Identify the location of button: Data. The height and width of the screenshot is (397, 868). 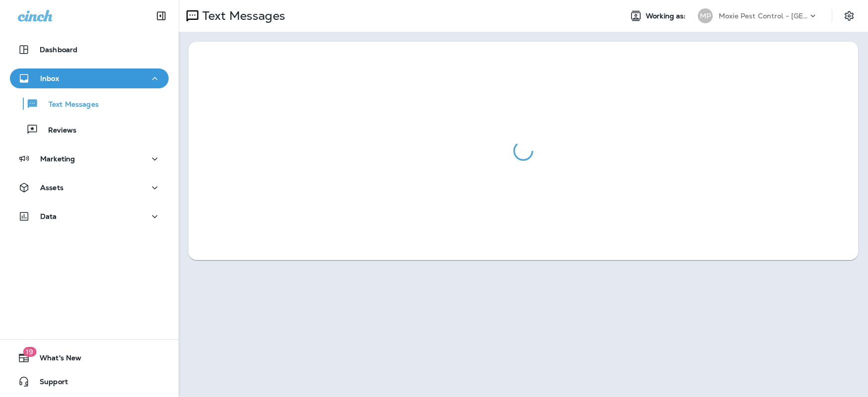
(89, 216).